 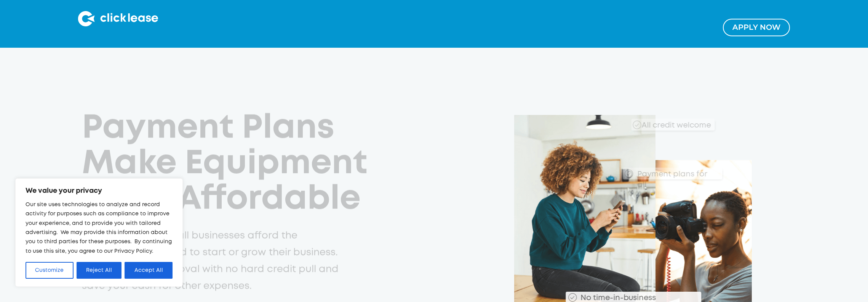 What do you see at coordinates (677, 174) in the screenshot?
I see `div: Payment plans for all` at bounding box center [677, 174].